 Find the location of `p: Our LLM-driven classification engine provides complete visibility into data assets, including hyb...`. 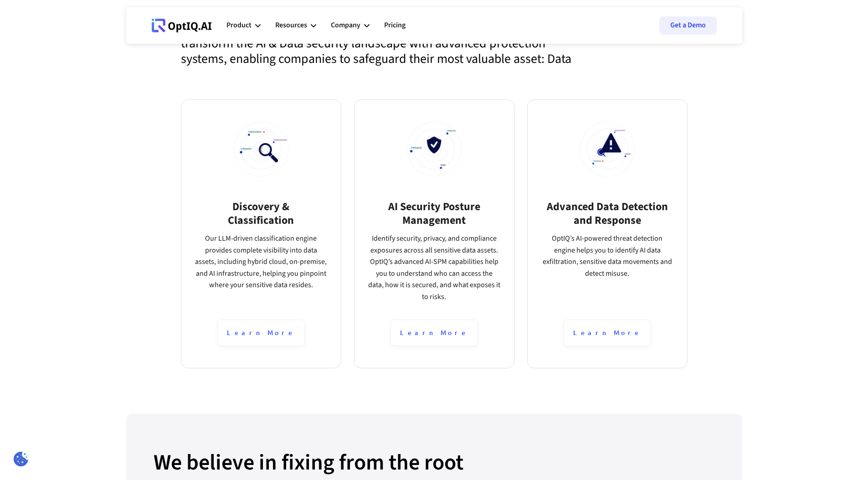

p: Our LLM-driven classification engine provides complete visibility into data assets, including hyb... is located at coordinates (261, 276).